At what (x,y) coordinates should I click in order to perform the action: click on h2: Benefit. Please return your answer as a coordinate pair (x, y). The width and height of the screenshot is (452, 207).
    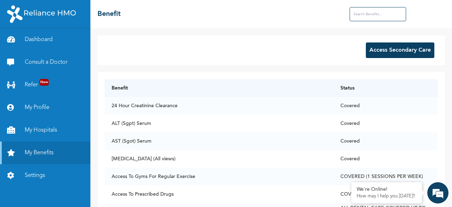
    Looking at the image, I should click on (109, 14).